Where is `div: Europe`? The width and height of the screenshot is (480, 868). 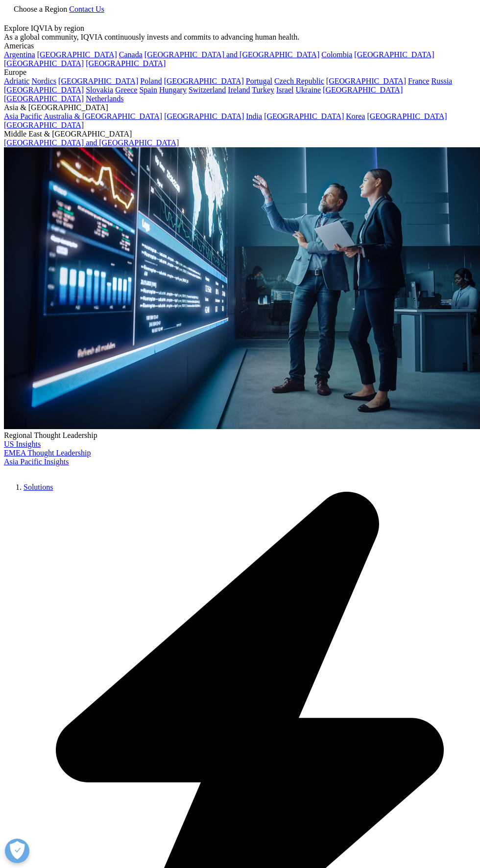 div: Europe is located at coordinates (240, 72).